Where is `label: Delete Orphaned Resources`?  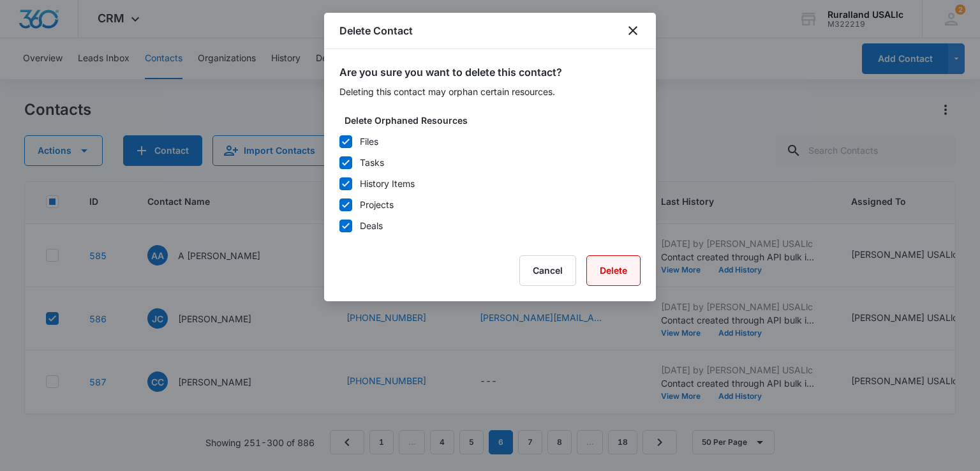 label: Delete Orphaned Resources is located at coordinates (495, 120).